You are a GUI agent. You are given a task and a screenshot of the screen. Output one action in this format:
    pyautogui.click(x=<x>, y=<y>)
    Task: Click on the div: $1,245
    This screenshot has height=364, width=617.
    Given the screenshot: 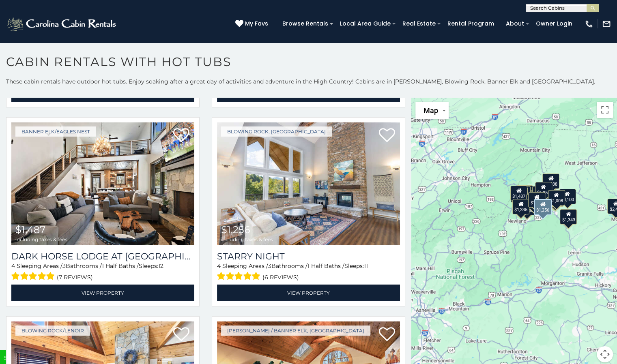 What is the action you would take?
    pyautogui.click(x=525, y=193)
    